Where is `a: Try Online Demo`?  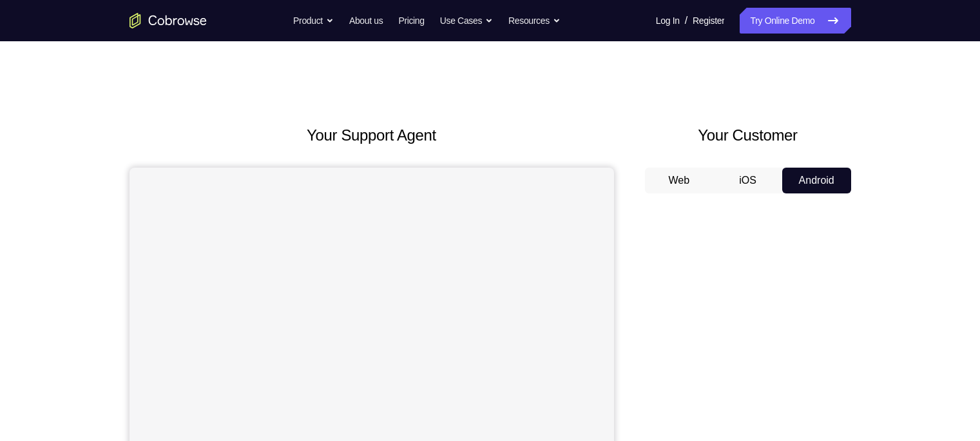 a: Try Online Demo is located at coordinates (795, 21).